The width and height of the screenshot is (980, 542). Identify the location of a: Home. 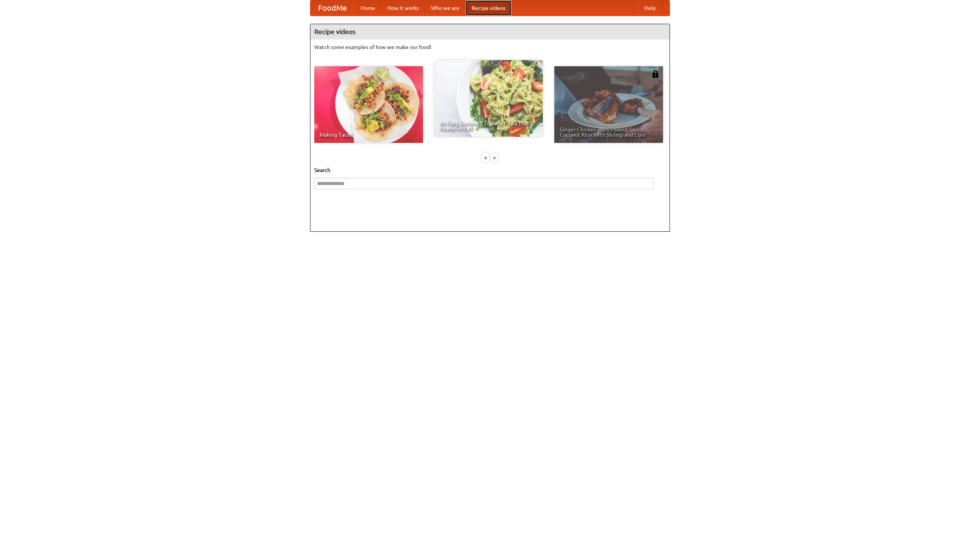
(368, 8).